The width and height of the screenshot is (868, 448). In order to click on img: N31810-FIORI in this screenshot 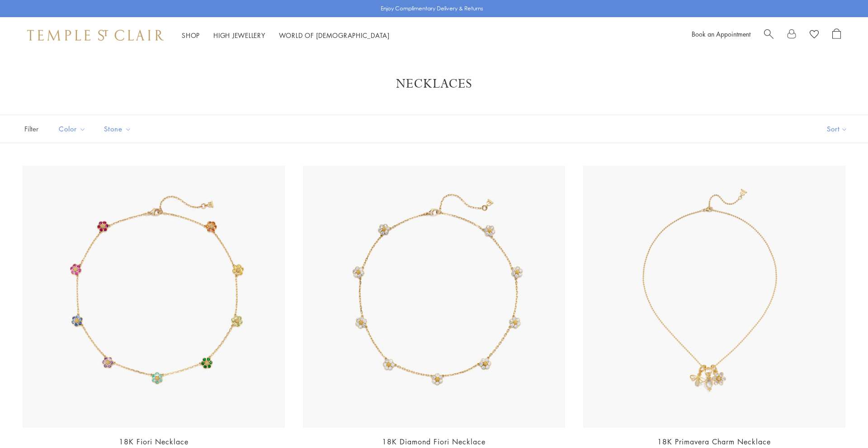, I will do `click(434, 297)`.